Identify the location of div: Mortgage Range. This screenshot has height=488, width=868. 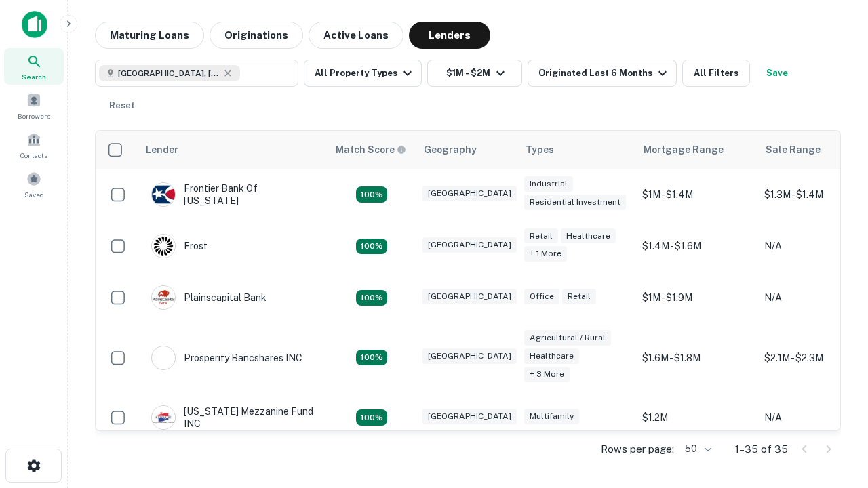
(683, 150).